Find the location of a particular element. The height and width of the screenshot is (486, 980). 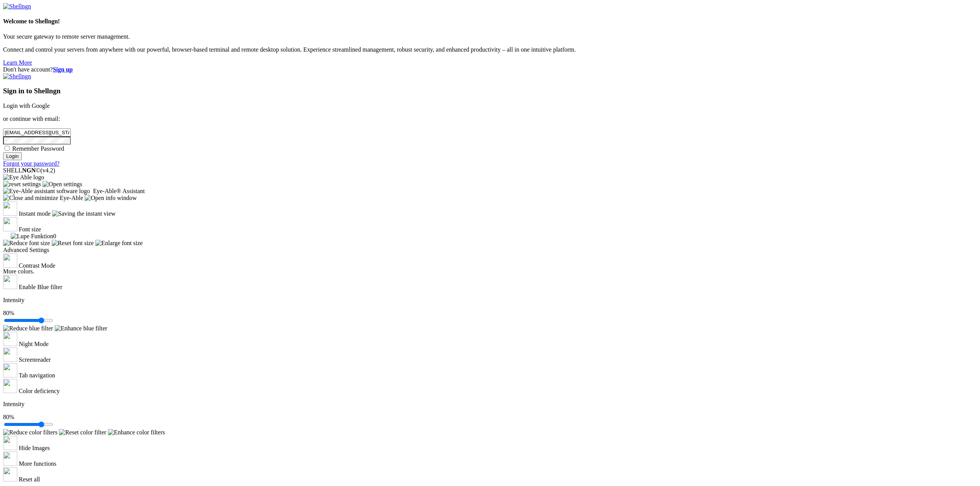

h3: Sign in to Shellngn is located at coordinates (490, 91).